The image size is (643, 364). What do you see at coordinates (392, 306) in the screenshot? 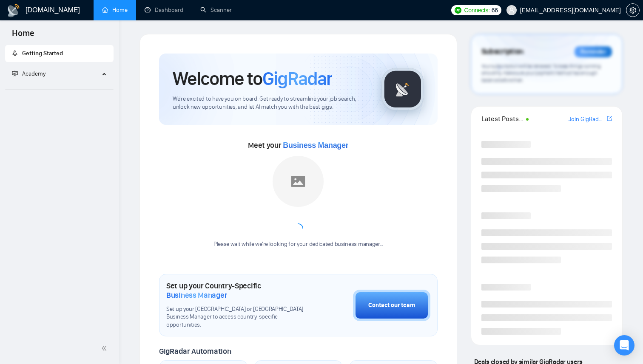
I see `button: Contact our team` at bounding box center [392, 306].